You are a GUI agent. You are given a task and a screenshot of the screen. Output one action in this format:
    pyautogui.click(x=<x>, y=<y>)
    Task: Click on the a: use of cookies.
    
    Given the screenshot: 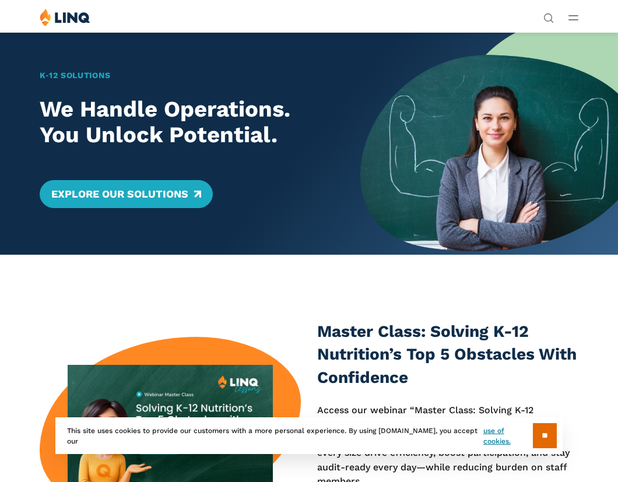 What is the action you would take?
    pyautogui.click(x=508, y=436)
    